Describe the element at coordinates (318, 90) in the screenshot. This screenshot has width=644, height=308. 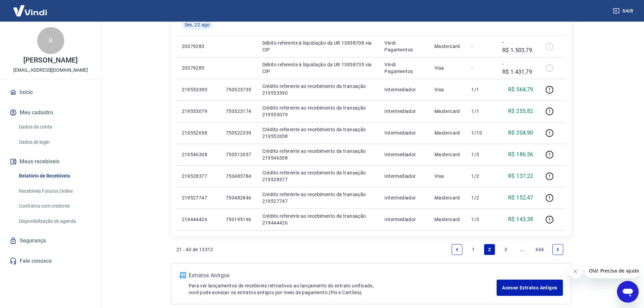
I see `p: Crédito referente ao recebimento da transação 219553390` at that location.